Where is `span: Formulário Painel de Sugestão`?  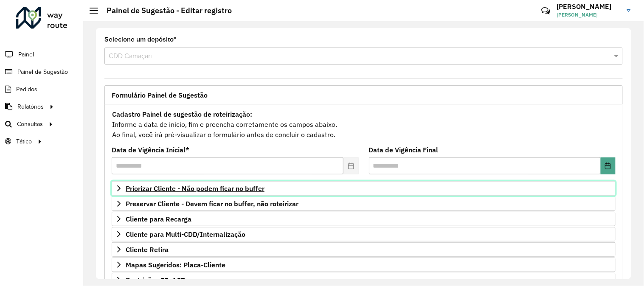 span: Formulário Painel de Sugestão is located at coordinates (160, 95).